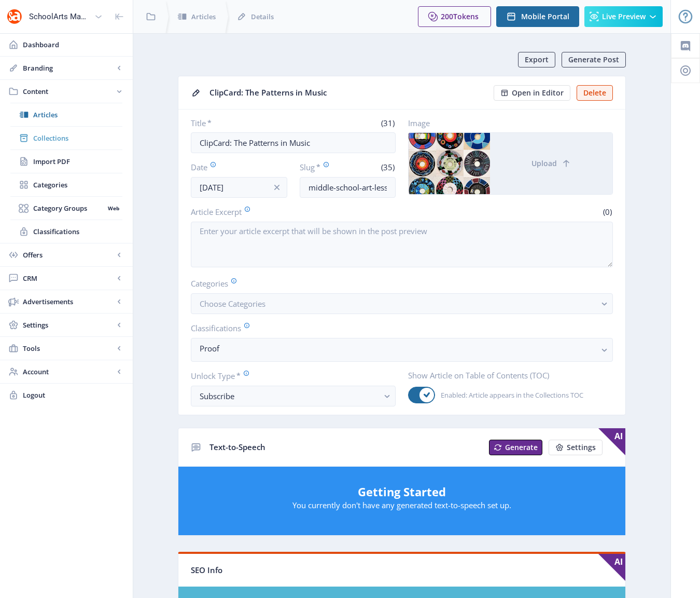  What do you see at coordinates (69, 92) in the screenshot?
I see `span: Content` at bounding box center [69, 92].